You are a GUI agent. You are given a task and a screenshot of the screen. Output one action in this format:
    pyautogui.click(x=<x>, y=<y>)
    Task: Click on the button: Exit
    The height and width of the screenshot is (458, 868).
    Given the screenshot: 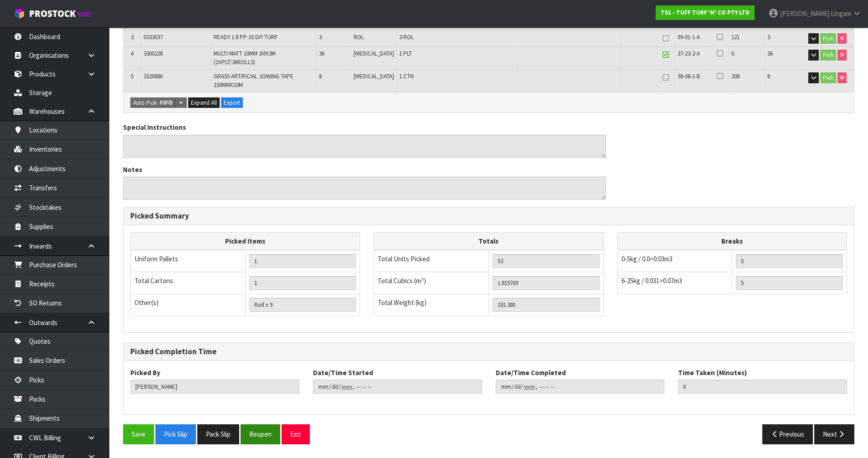 What is the action you would take?
    pyautogui.click(x=296, y=434)
    